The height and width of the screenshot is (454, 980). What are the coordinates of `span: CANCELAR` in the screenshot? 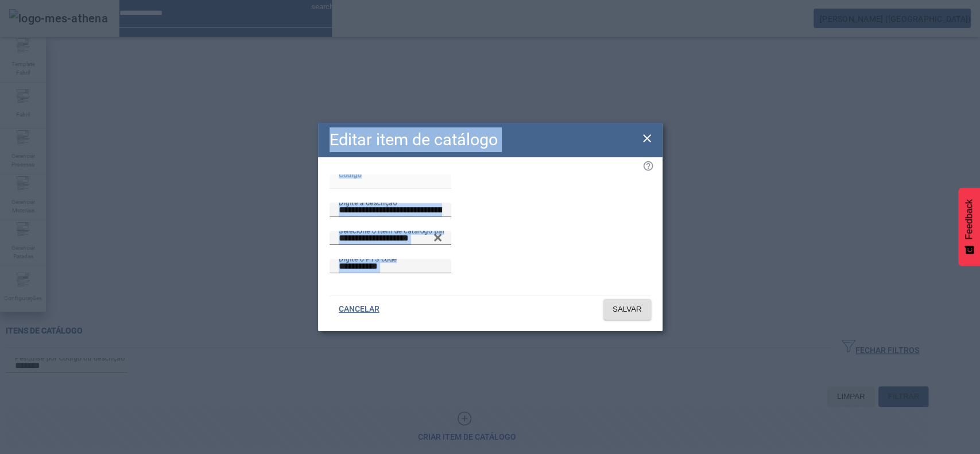 It's located at (359, 309).